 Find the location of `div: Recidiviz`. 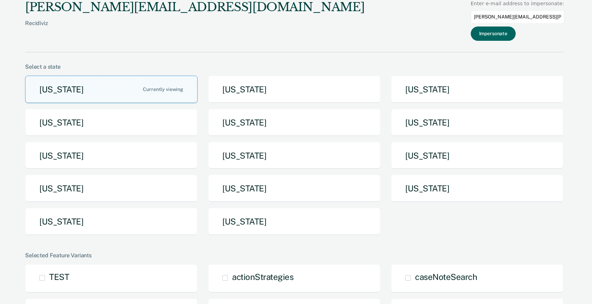

div: Recidiviz is located at coordinates (195, 29).